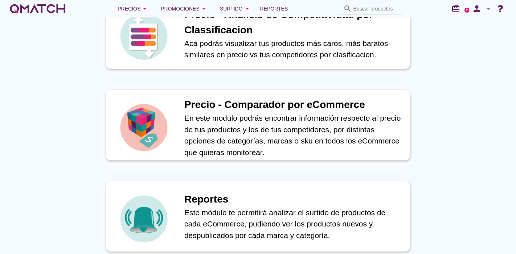 The width and height of the screenshot is (516, 254). What do you see at coordinates (293, 135) in the screenshot?
I see `p: En este modulo podrás encontrar información respecto al precio de tus productos y los de tus comp...` at bounding box center [293, 135].